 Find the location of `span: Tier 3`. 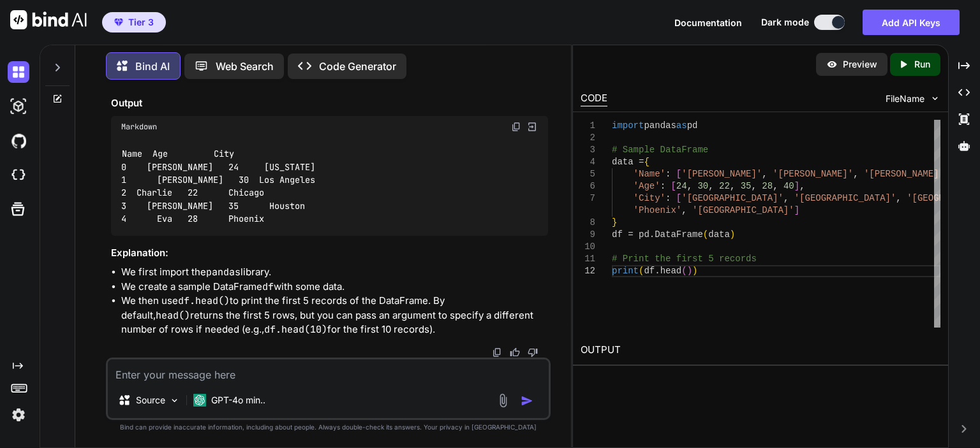

span: Tier 3 is located at coordinates (141, 22).